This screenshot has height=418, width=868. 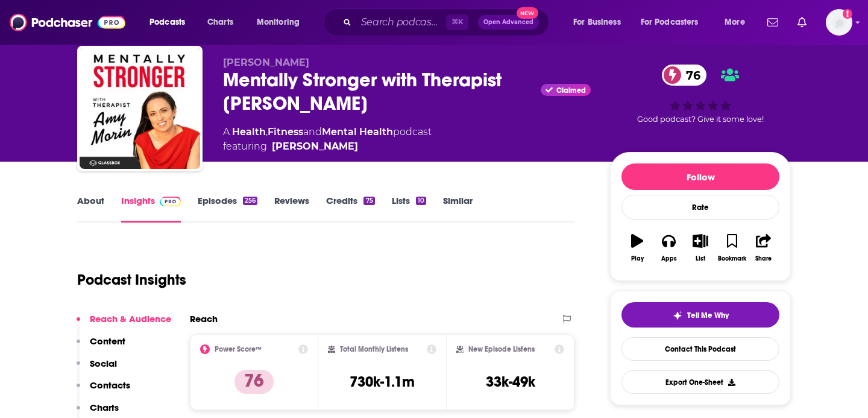 I want to click on div: 76Good podcast? Give it some love!, so click(x=700, y=94).